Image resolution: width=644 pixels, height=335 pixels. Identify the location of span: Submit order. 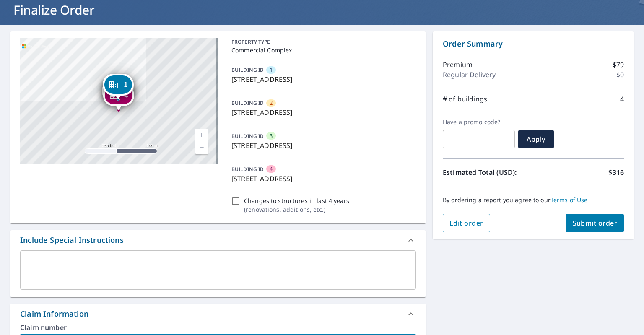
(595, 223).